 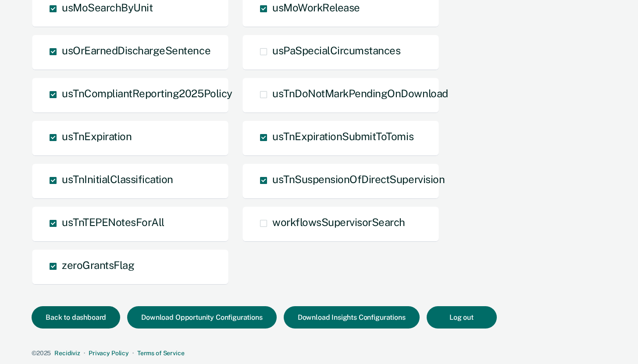 I want to click on span: usTnCompliantReporting2025Policy, so click(x=147, y=93).